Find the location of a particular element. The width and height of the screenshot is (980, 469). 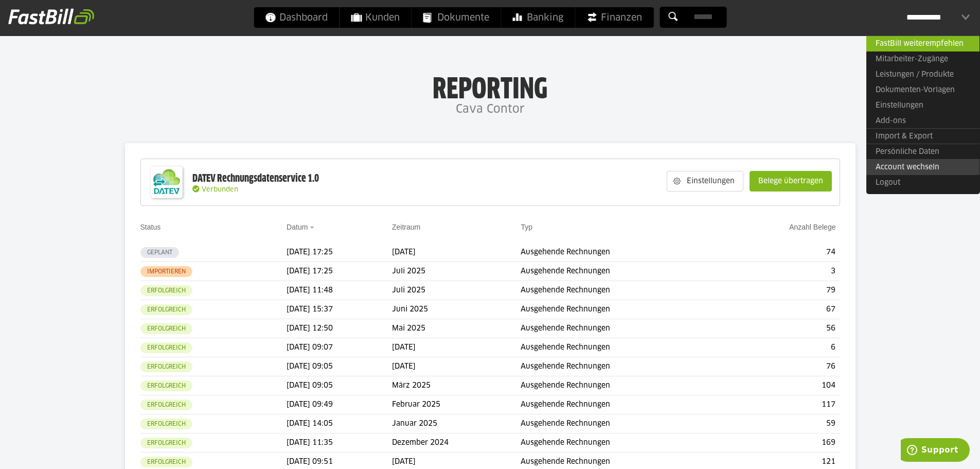

td: 67 is located at coordinates (782, 309).